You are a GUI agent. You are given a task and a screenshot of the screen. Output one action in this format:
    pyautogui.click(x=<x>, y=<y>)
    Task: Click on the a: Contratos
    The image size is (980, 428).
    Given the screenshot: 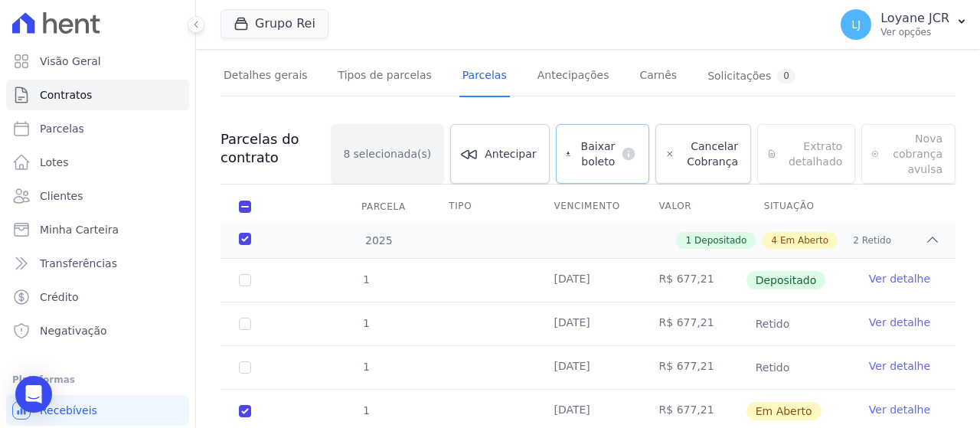 What is the action you would take?
    pyautogui.click(x=97, y=95)
    